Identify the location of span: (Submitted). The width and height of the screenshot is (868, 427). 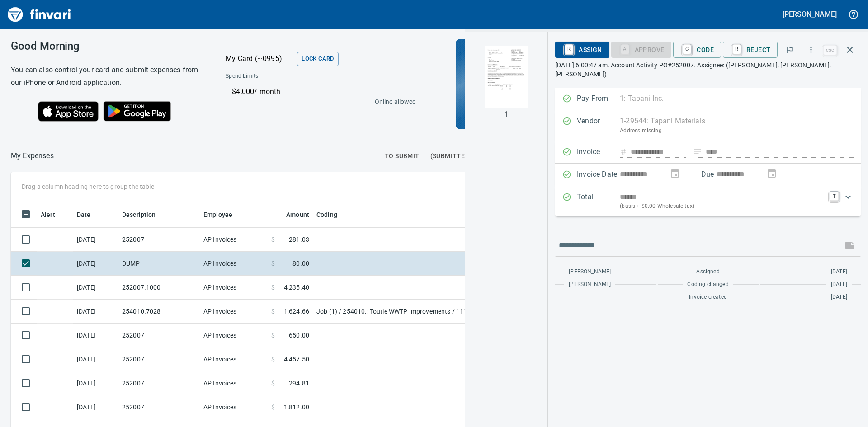
(450, 156).